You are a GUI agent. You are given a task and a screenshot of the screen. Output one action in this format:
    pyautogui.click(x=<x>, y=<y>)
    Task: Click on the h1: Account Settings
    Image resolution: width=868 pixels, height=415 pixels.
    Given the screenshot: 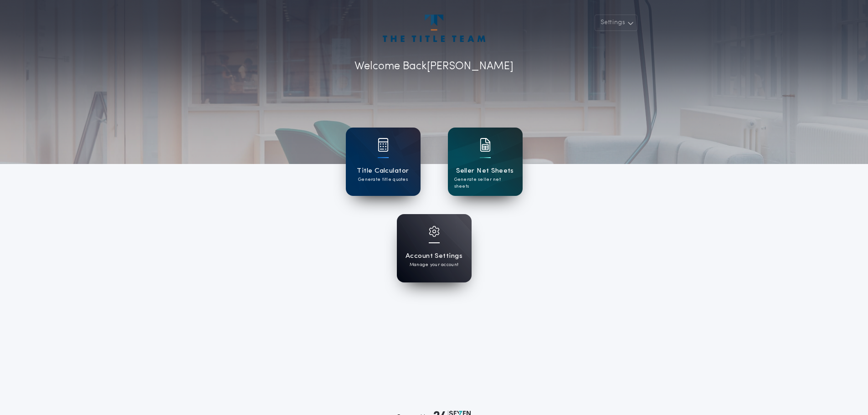 What is the action you would take?
    pyautogui.click(x=434, y=256)
    